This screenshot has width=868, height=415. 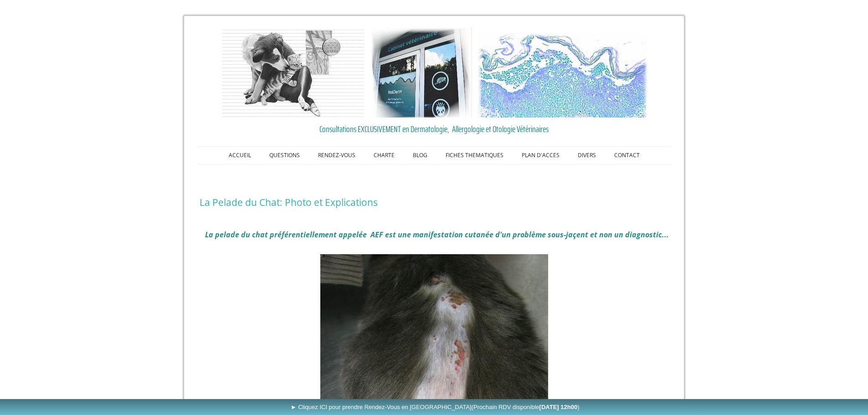 What do you see at coordinates (627, 155) in the screenshot?
I see `a: CONTACT` at bounding box center [627, 155].